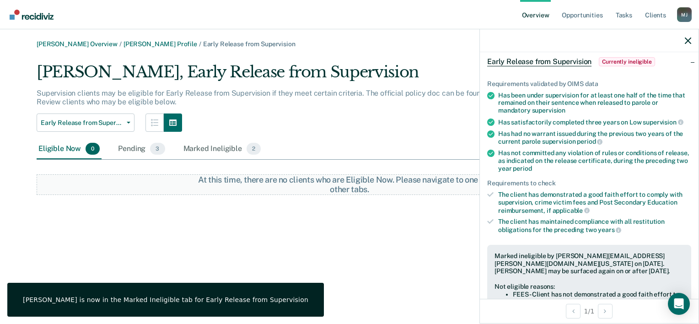 Image resolution: width=699 pixels, height=324 pixels. Describe the element at coordinates (626, 62) in the screenshot. I see `span: Currently ineligible` at that location.